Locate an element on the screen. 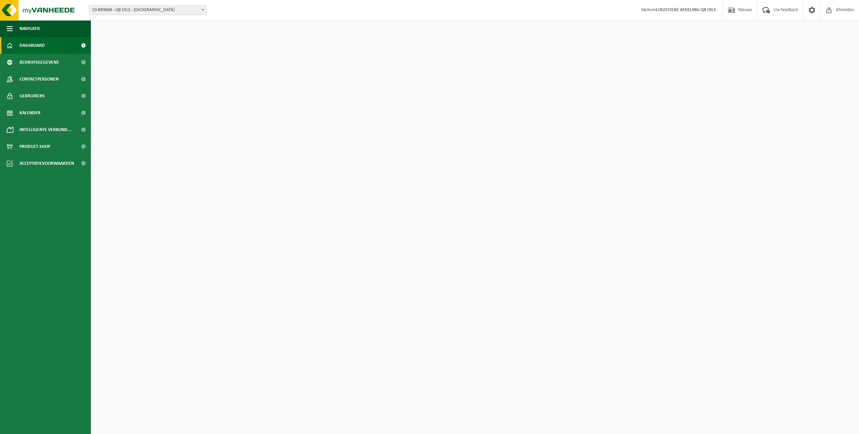  span: Navigatie is located at coordinates (30, 29).